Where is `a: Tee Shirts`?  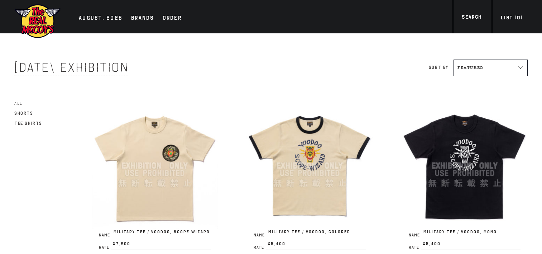
a: Tee Shirts is located at coordinates (28, 123).